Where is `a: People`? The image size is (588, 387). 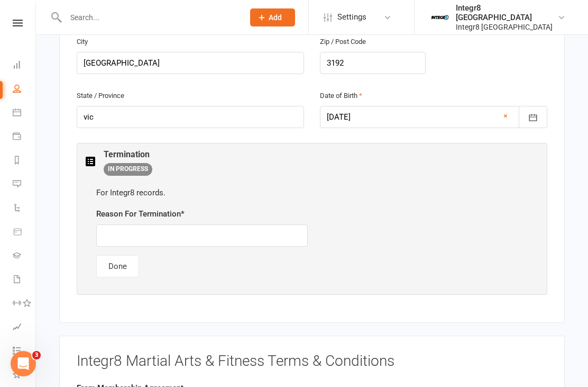
a: People is located at coordinates (24, 89).